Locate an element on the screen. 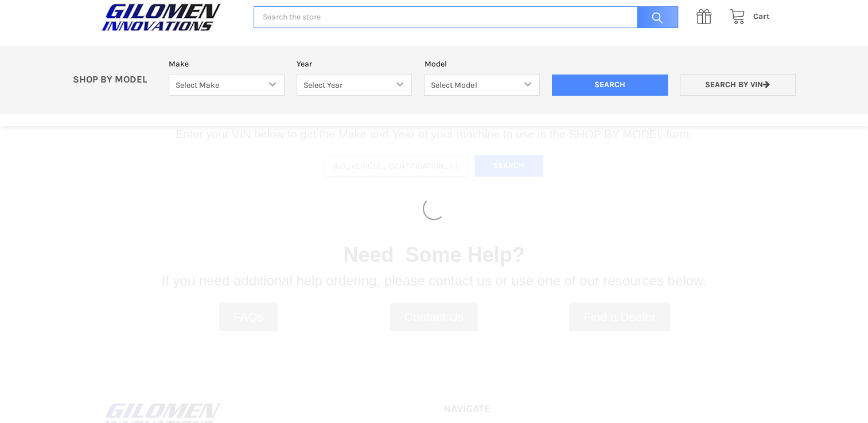 The width and height of the screenshot is (868, 423). span: Cart is located at coordinates (761, 16).